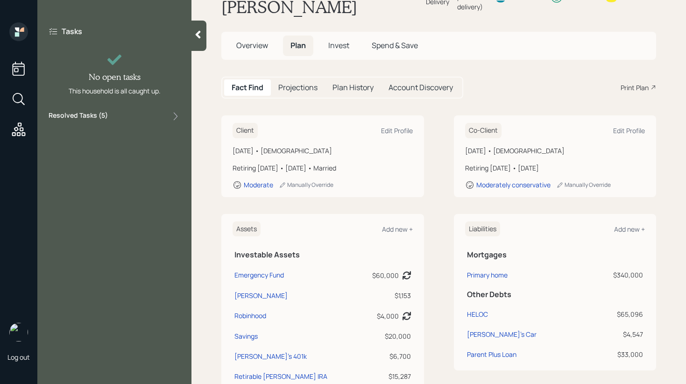 This screenshot has width=686, height=384. I want to click on div: $6,700, so click(390, 356).